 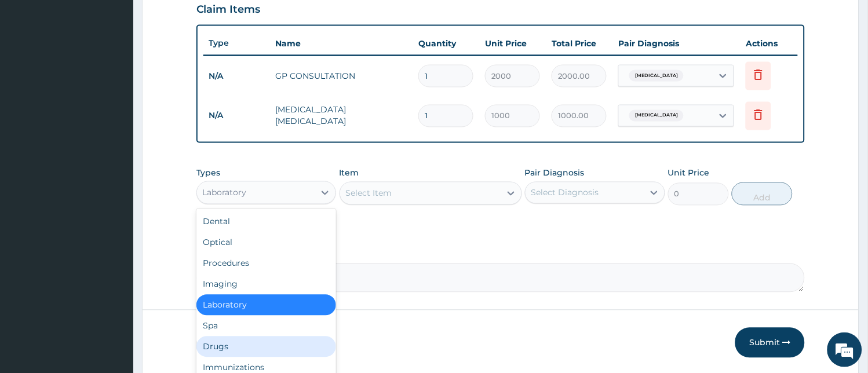 What do you see at coordinates (267, 264) in the screenshot?
I see `div: Procedures` at bounding box center [267, 264].